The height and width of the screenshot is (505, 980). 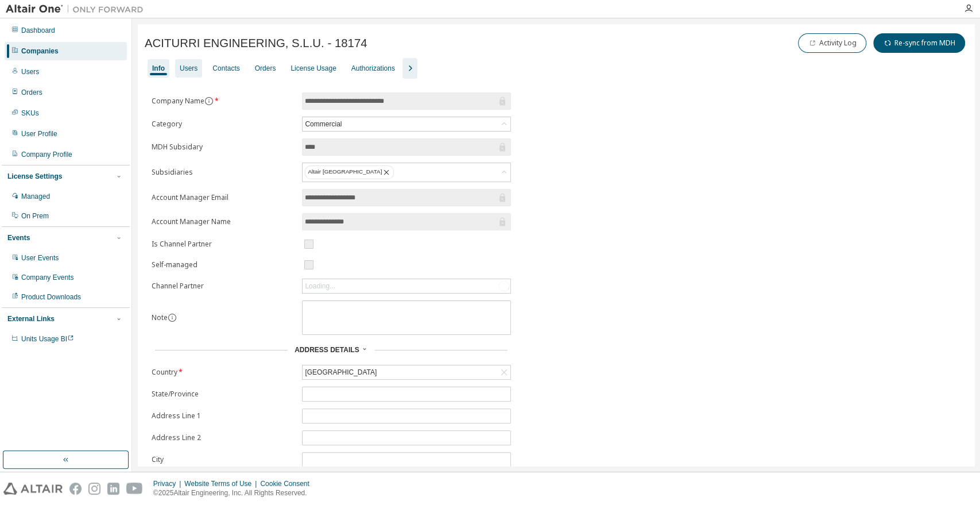 What do you see at coordinates (223, 372) in the screenshot?
I see `label: Country` at bounding box center [223, 372].